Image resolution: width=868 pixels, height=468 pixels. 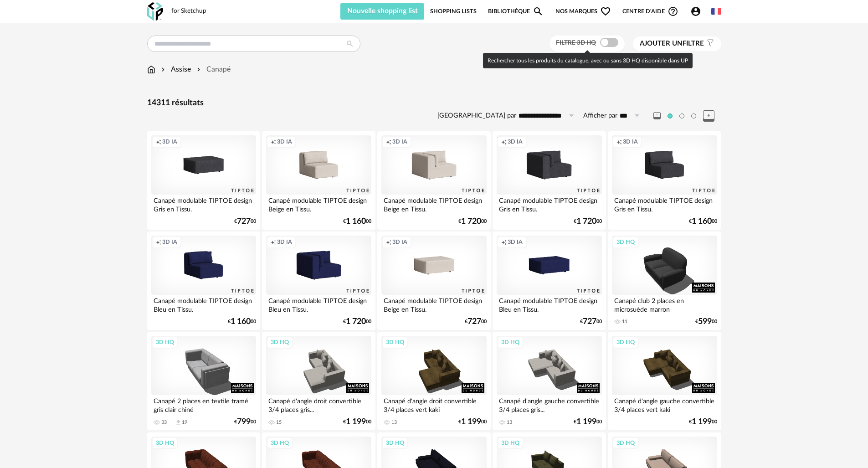 What do you see at coordinates (163, 69) in the screenshot?
I see `img: svg+xml;base64,PHN2ZyB3aWR0aD0iMTYiIGhlaWdodD0iMTYiIHZpZXdCb3g9IjAgMCAxNiAxNiIgZmlsbD0ibm9uZSIgeG...` at bounding box center [163, 69].